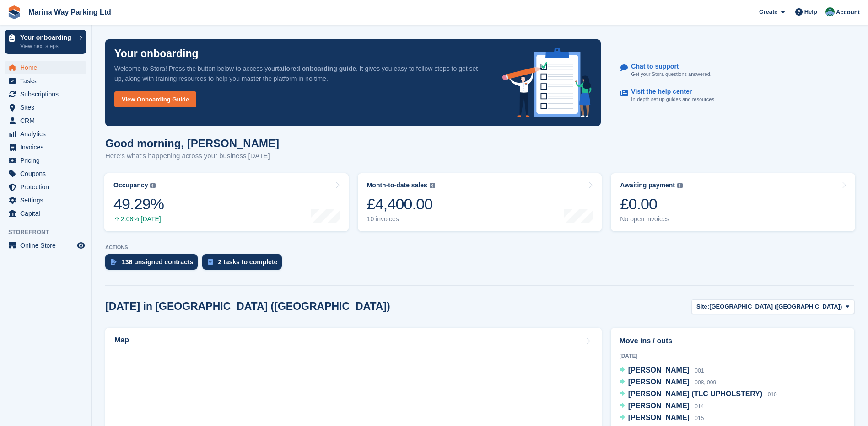  I want to click on span: Invoices, so click(48, 147).